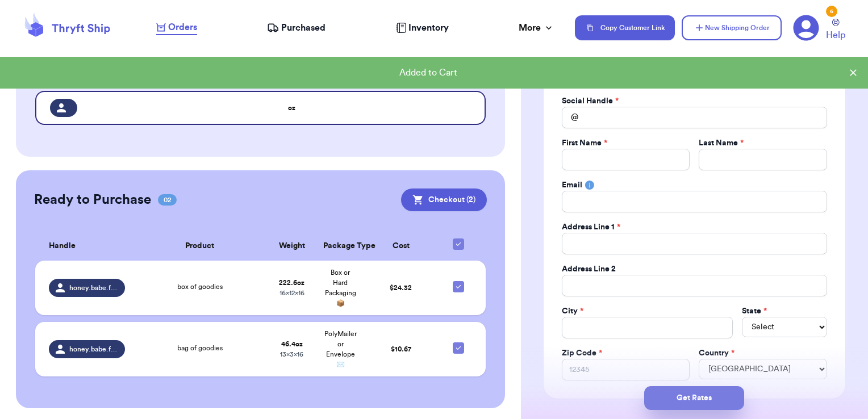  What do you see at coordinates (183, 27) in the screenshot?
I see `span: Orders` at bounding box center [183, 27].